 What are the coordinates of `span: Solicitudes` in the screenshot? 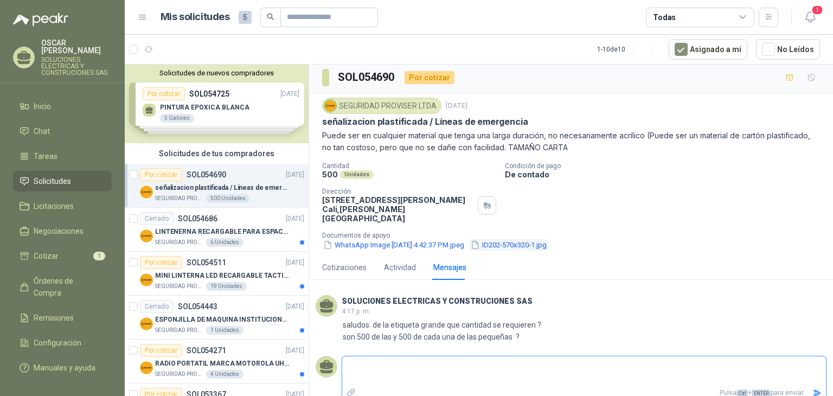 It's located at (52, 181).